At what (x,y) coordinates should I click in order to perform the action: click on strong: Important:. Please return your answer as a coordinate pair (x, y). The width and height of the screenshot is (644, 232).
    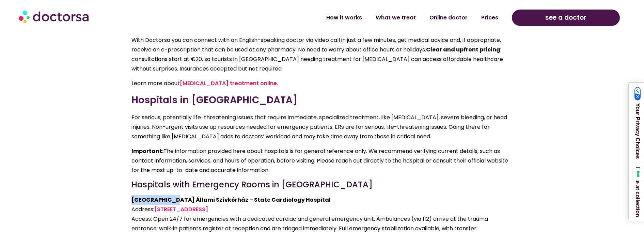
    Looking at the image, I should click on (147, 151).